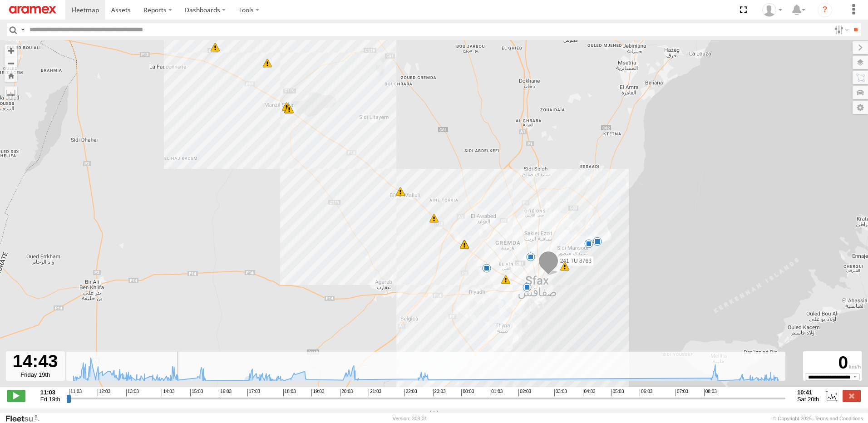 Image resolution: width=868 pixels, height=423 pixels. I want to click on label: Search Filter Options, so click(840, 29).